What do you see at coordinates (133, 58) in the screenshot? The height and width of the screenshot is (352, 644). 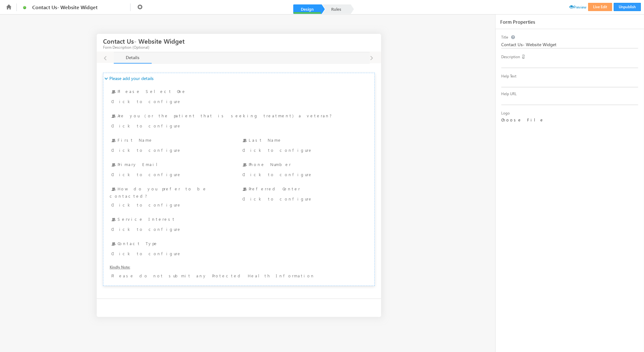 I see `a: Details` at bounding box center [133, 58].